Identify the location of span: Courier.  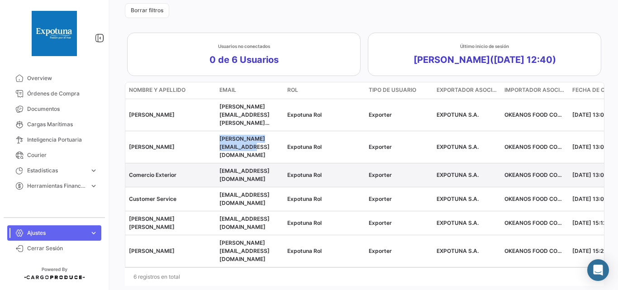
(62, 155).